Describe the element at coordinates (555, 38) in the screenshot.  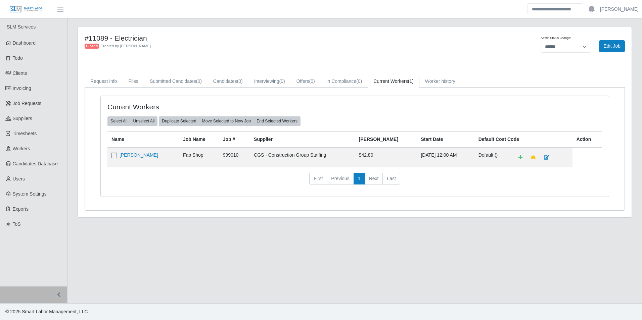
I see `label: Admin Status Change:` at that location.